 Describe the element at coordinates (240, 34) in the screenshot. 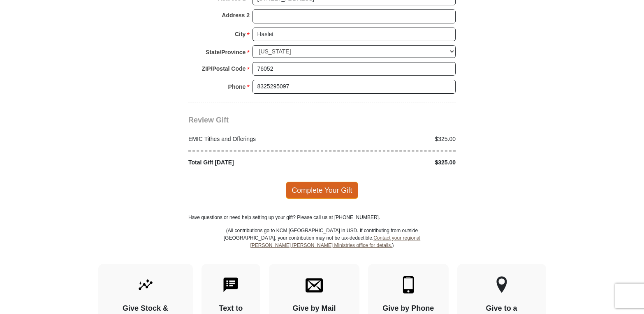

I see `strong: City` at that location.